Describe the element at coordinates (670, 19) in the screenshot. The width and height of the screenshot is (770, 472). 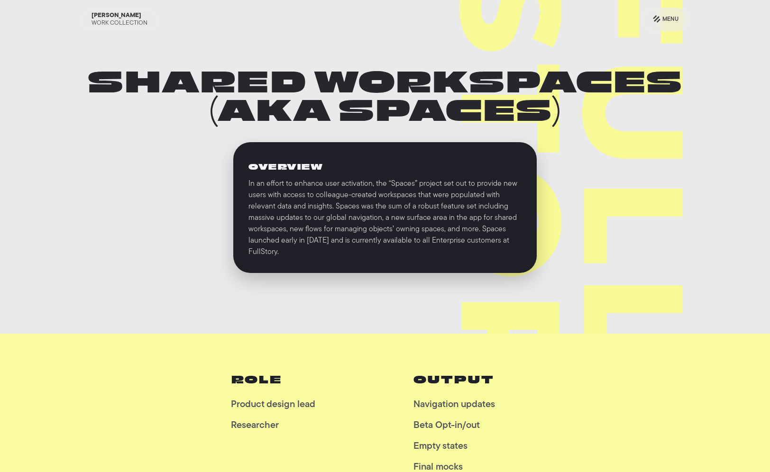
I see `div: Menu` at that location.